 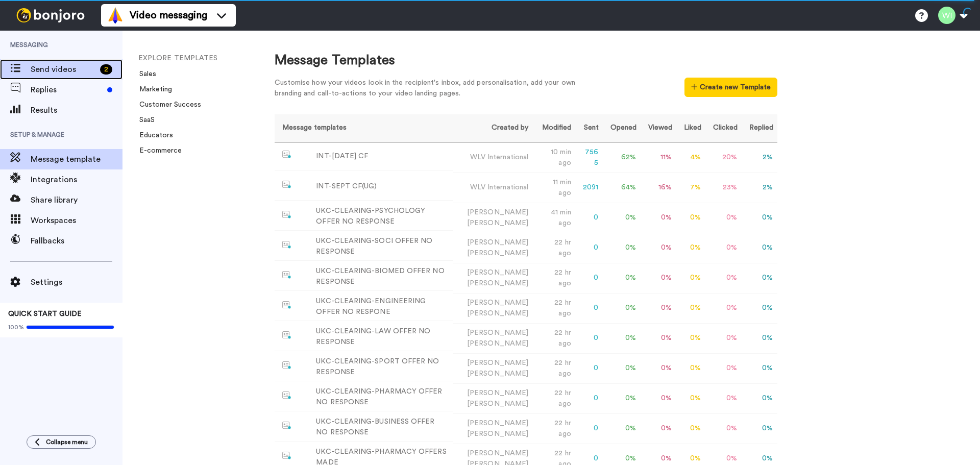 What do you see at coordinates (64, 69) in the screenshot?
I see `span: Send videos` at bounding box center [64, 69].